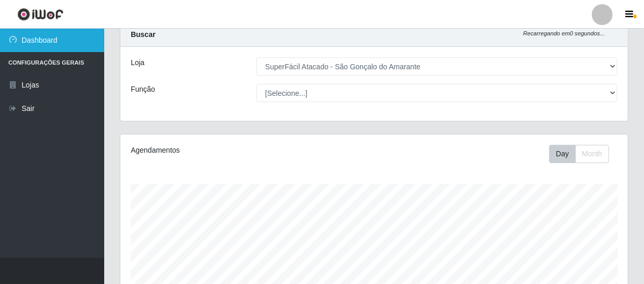 This screenshot has width=644, height=284. Describe the element at coordinates (564, 33) in the screenshot. I see `i: Recarregando em 0 segundos...` at that location.